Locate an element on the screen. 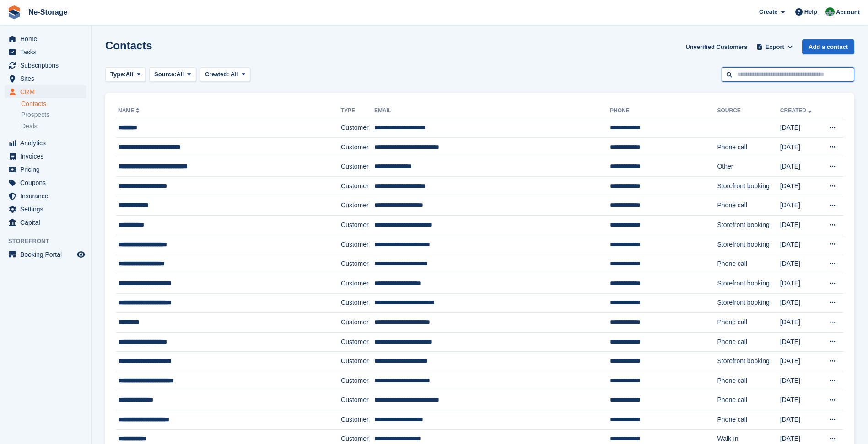 The image size is (868, 444). span: Booking Portal is located at coordinates (48, 254).